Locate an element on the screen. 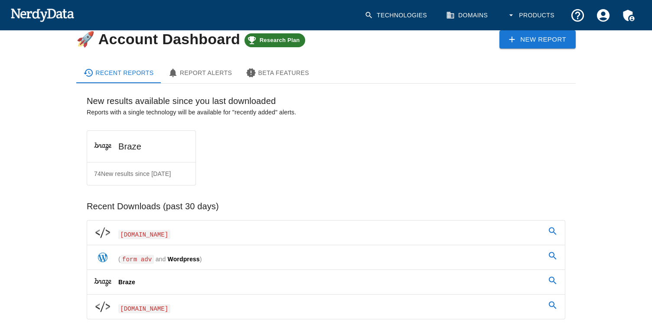 The height and width of the screenshot is (328, 652). h4: 🚀 Account Dashboard is located at coordinates (191, 39).